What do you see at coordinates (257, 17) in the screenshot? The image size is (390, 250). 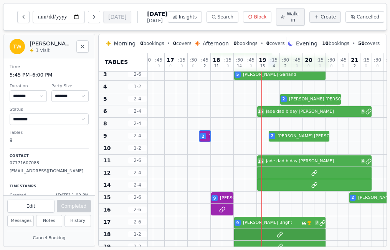 I see `button: Block` at bounding box center [257, 17].